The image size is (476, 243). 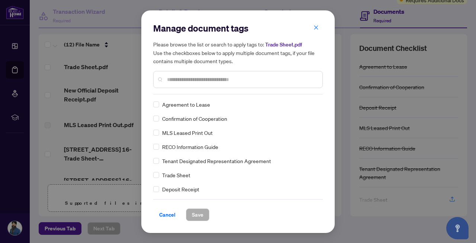 I want to click on span: MLS Leased Print Out, so click(x=188, y=133).